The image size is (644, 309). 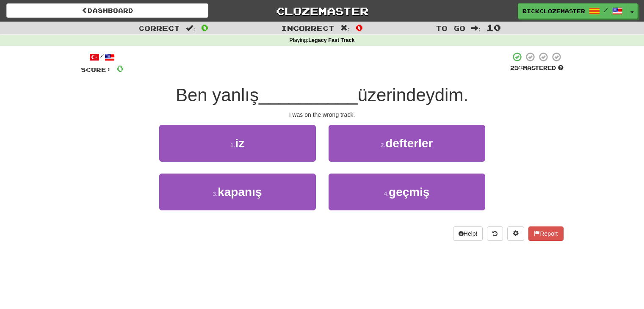 What do you see at coordinates (451, 28) in the screenshot?
I see `span: To go` at bounding box center [451, 28].